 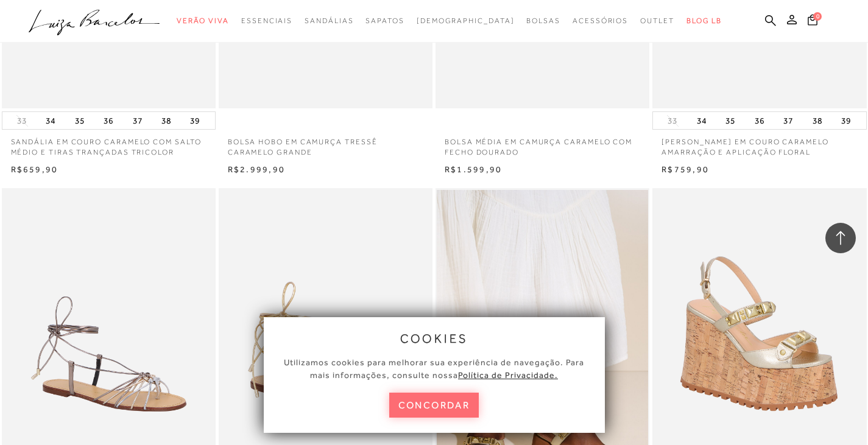 What do you see at coordinates (203, 21) in the screenshot?
I see `span: Verão Viva` at bounding box center [203, 21].